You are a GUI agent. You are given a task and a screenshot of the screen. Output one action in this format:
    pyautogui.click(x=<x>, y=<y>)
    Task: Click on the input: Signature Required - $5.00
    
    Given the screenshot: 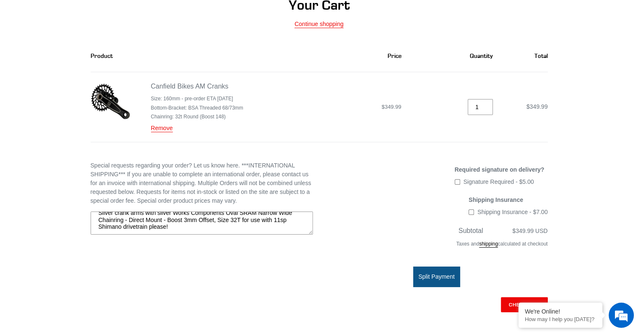 What is the action you would take?
    pyautogui.click(x=457, y=182)
    